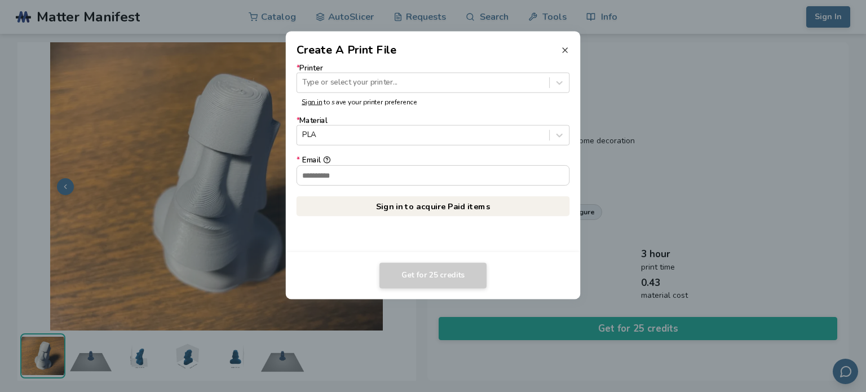  What do you see at coordinates (303, 135) in the screenshot?
I see `input: *MaterialPLA` at bounding box center [303, 135].